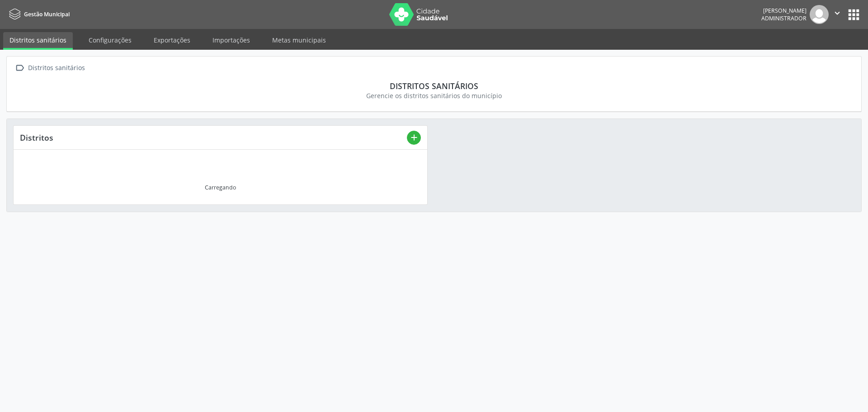 This screenshot has height=412, width=868. Describe the element at coordinates (784, 18) in the screenshot. I see `span: Administrador` at that location.